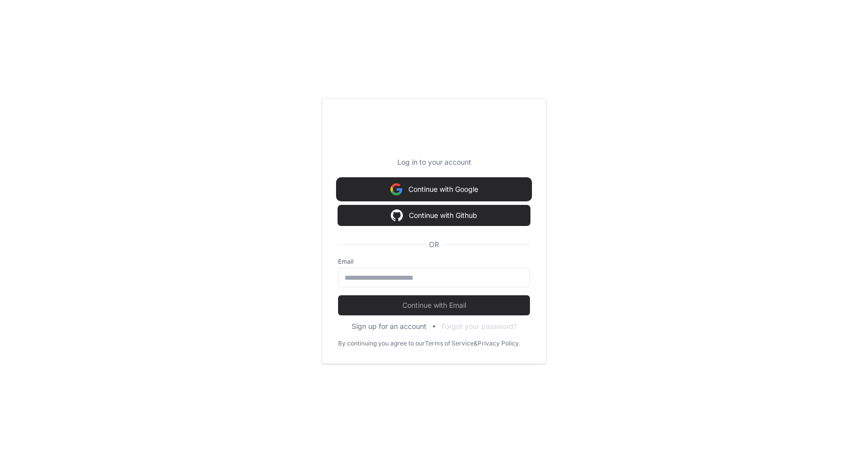  I want to click on a: Terms of Service, so click(449, 343).